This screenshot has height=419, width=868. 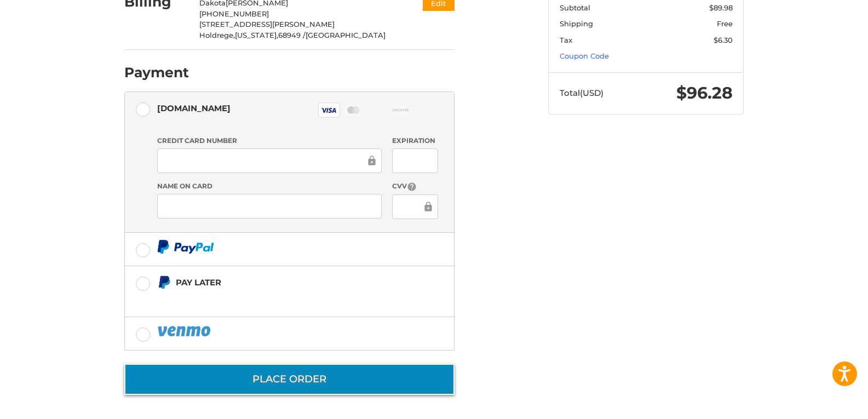 I want to click on span: Free, so click(x=725, y=24).